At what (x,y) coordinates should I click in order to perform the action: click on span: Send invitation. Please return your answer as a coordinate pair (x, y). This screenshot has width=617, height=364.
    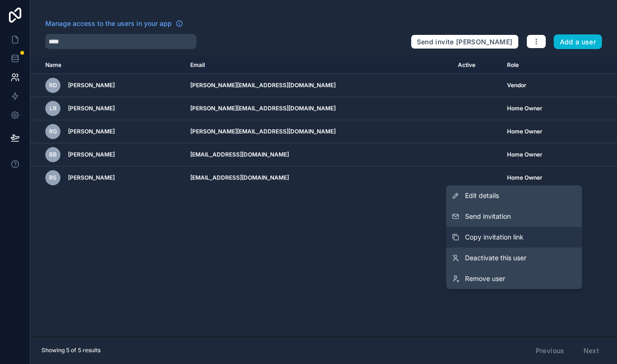
    Looking at the image, I should click on (488, 217).